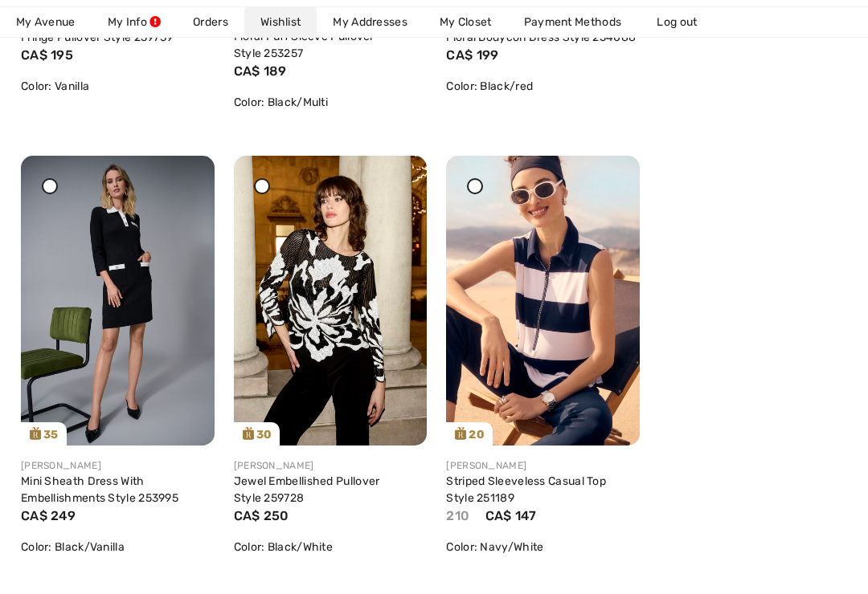 Image resolution: width=868 pixels, height=594 pixels. Describe the element at coordinates (134, 22) in the screenshot. I see `a: My Info` at that location.